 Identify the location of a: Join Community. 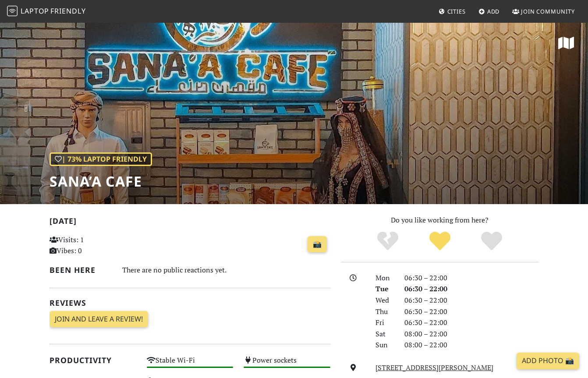
(544, 11).